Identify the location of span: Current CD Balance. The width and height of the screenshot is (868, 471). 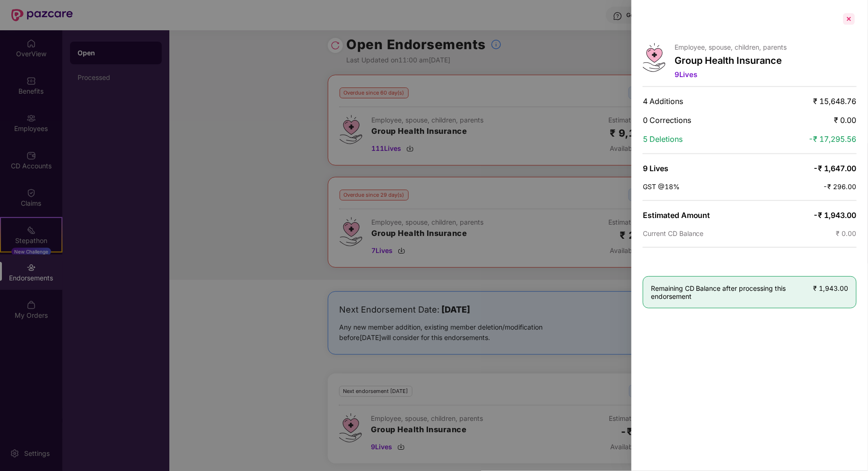
(674, 233).